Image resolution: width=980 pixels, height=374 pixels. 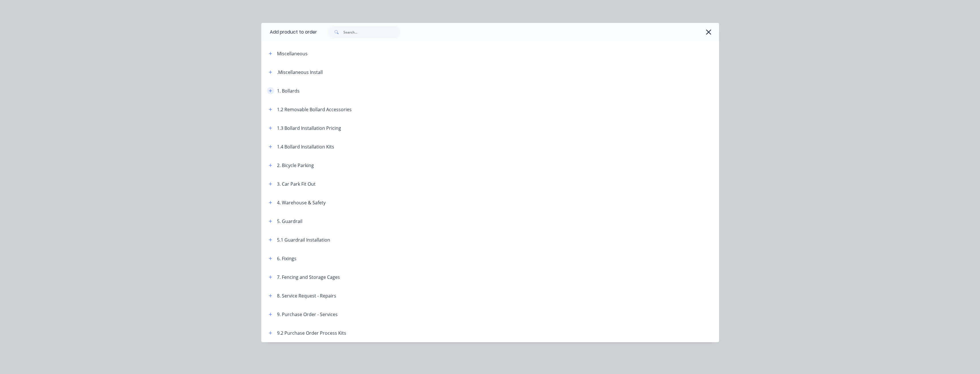 What do you see at coordinates (288, 91) in the screenshot?
I see `div: 1. Bollards` at bounding box center [288, 91].